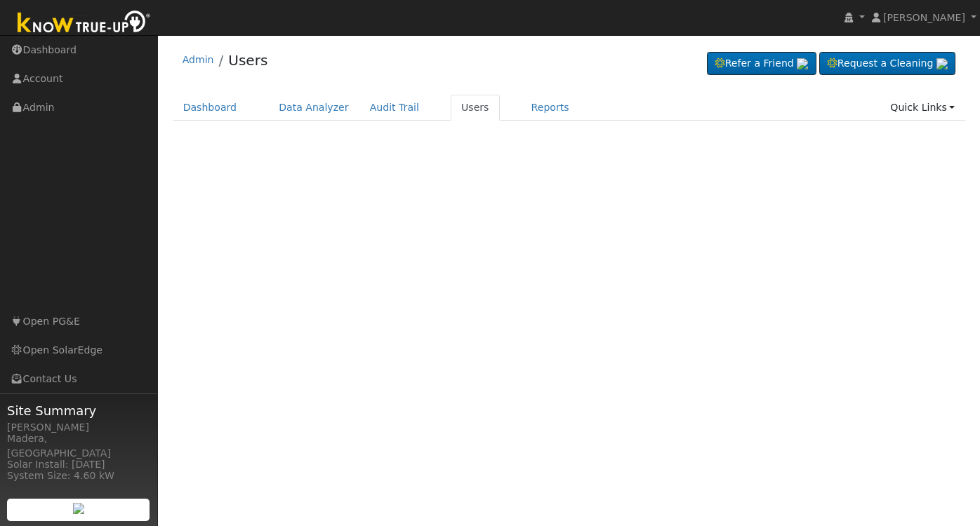 This screenshot has height=526, width=980. Describe the element at coordinates (85, 23) in the screenshot. I see `img: Know True-Up` at that location.